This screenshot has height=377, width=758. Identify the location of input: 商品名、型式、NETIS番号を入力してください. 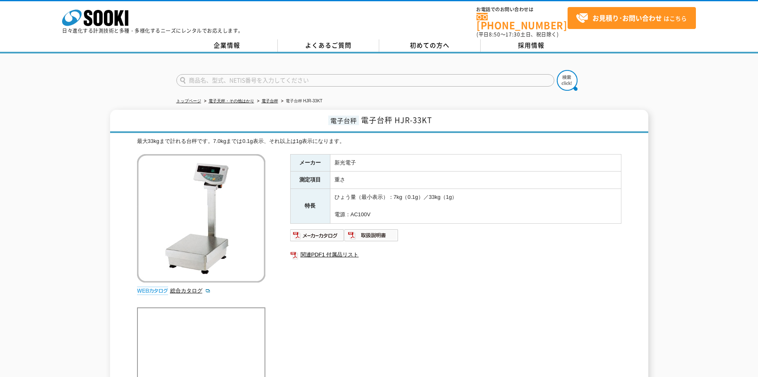
(365, 80).